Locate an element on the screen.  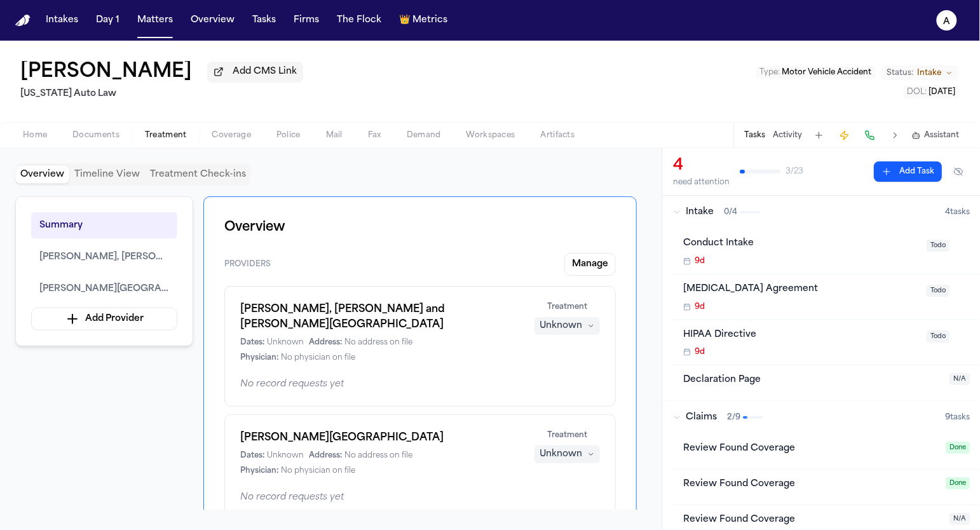
span: Dates: is located at coordinates (253, 456).